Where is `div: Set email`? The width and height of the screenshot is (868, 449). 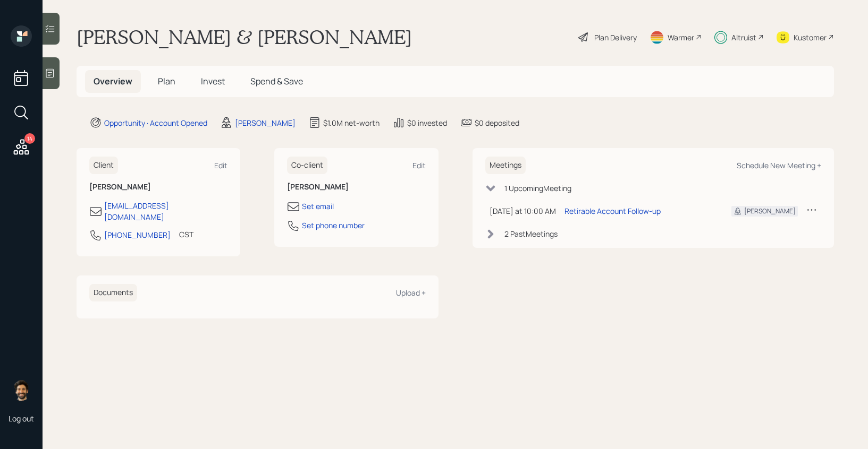 div: Set email is located at coordinates (318, 206).